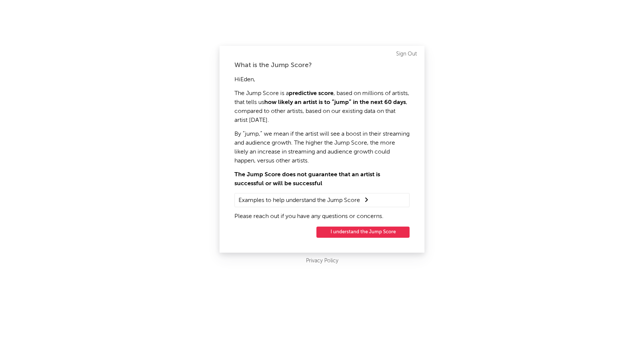  What do you see at coordinates (322, 65) in the screenshot?
I see `div: What is the Jump Score?` at bounding box center [322, 65].